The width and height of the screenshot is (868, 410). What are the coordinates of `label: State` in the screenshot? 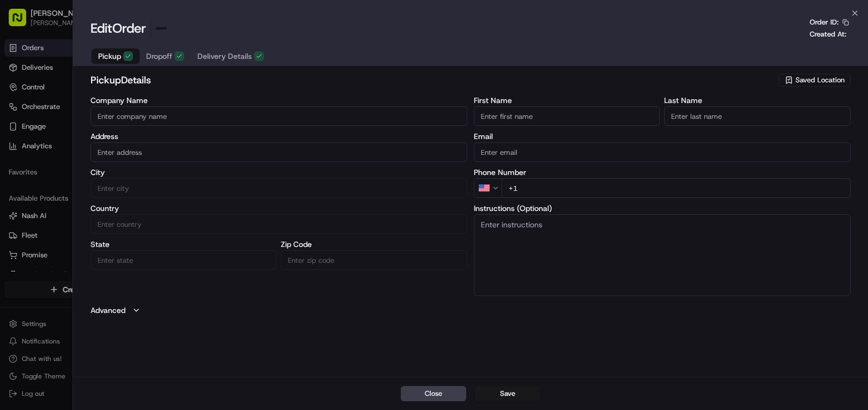 It's located at (184, 244).